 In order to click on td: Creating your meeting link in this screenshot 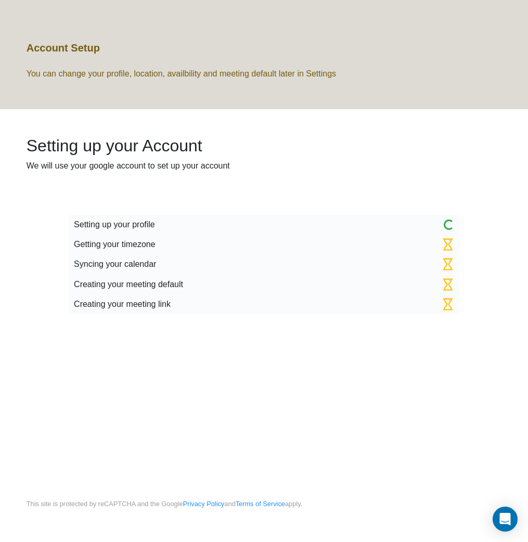, I will do `click(205, 304)`.